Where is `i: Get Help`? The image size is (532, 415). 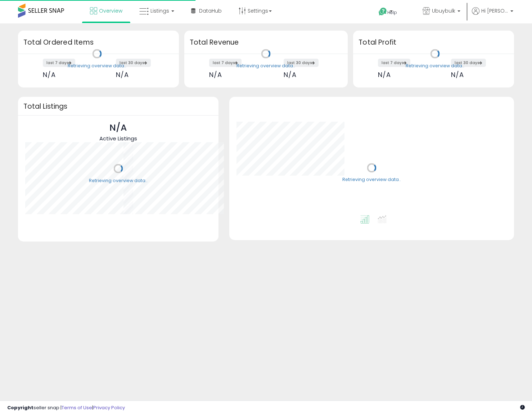 i: Get Help is located at coordinates (383, 12).